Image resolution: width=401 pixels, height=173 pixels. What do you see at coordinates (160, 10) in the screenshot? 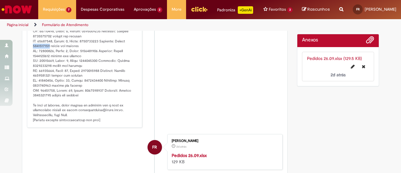
I see `span: 2` at bounding box center [160, 10].